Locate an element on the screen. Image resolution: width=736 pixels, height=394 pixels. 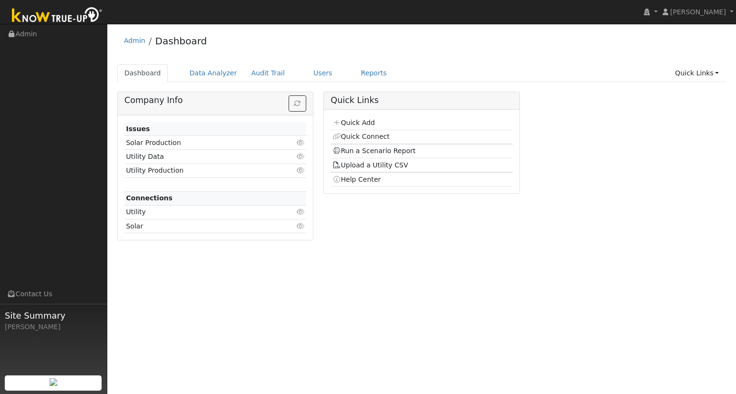
img: Know True-Up is located at coordinates (57, 16).